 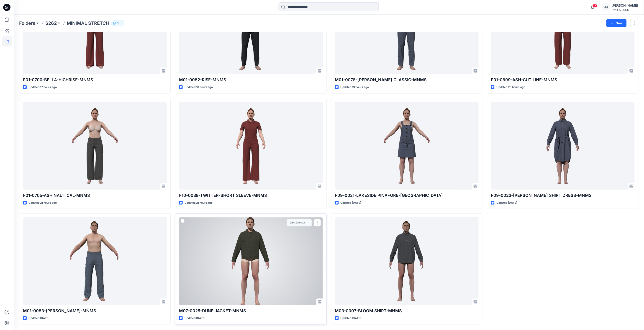 I want to click on a: F01-0705-ASH NAUTICAL-MNMS, so click(x=95, y=146).